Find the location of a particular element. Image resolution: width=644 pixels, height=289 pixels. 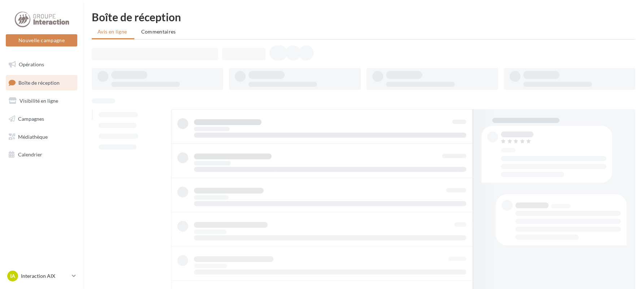

a: Campagnes is located at coordinates (41, 119).